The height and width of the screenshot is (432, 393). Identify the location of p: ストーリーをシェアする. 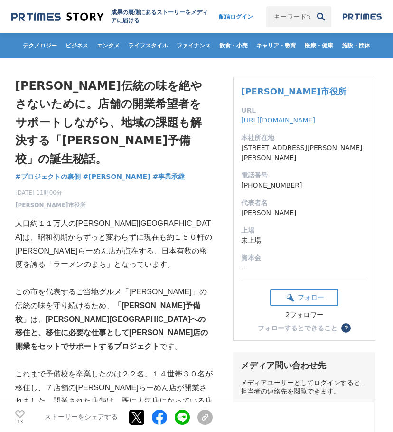
(81, 417).